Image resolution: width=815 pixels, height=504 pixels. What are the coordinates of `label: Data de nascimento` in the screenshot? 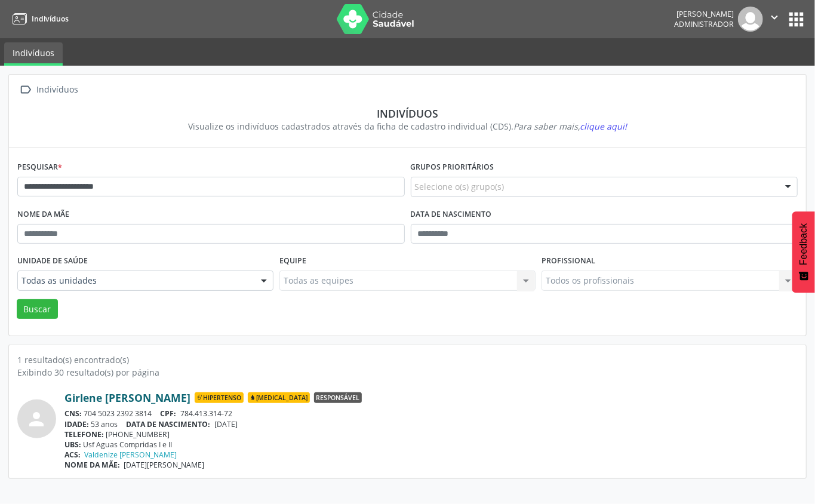 It's located at (452, 214).